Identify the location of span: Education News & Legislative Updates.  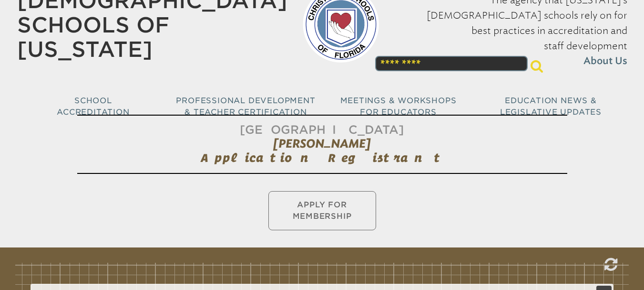
(551, 106).